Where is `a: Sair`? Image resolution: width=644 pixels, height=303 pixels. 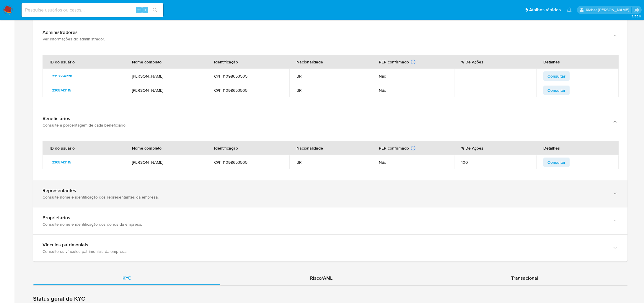
a: Sair is located at coordinates (636, 9).